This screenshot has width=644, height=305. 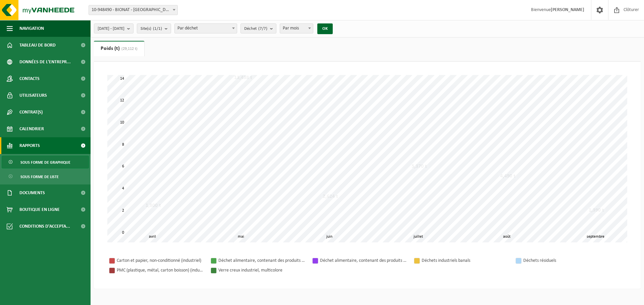 I want to click on span: Données de l'entrepr..., so click(x=45, y=62).